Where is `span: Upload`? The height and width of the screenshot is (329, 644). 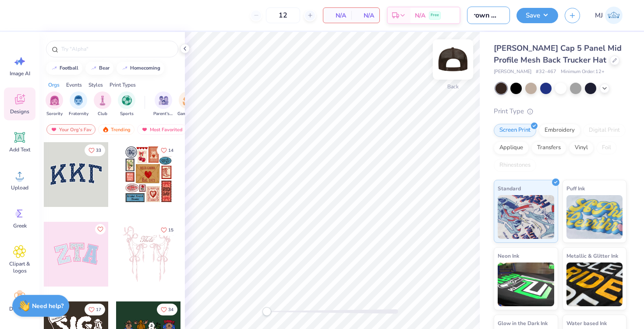
span: Upload is located at coordinates (19, 188).